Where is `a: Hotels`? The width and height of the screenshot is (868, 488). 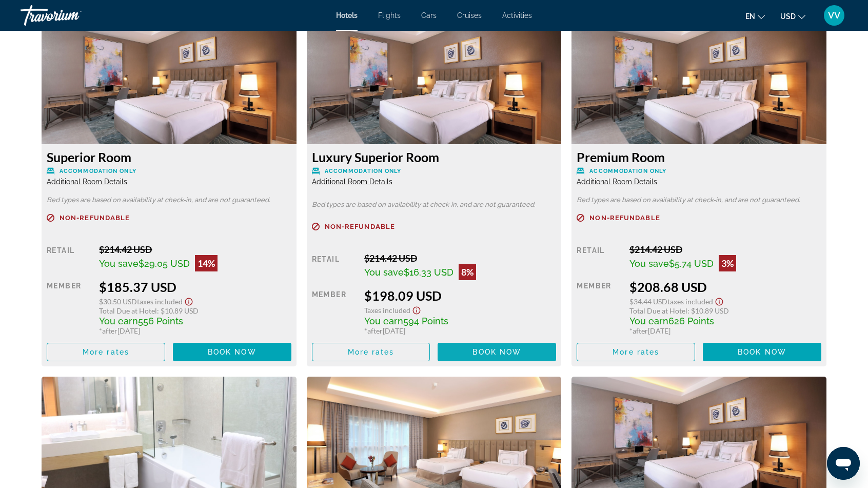 a: Hotels is located at coordinates (347, 16).